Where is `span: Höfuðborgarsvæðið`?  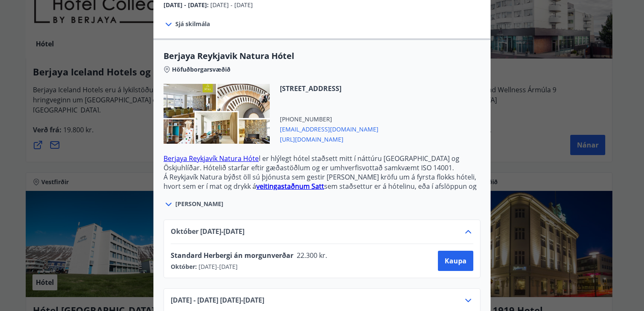
span: Höfuðborgarsvæðið is located at coordinates (201, 70).